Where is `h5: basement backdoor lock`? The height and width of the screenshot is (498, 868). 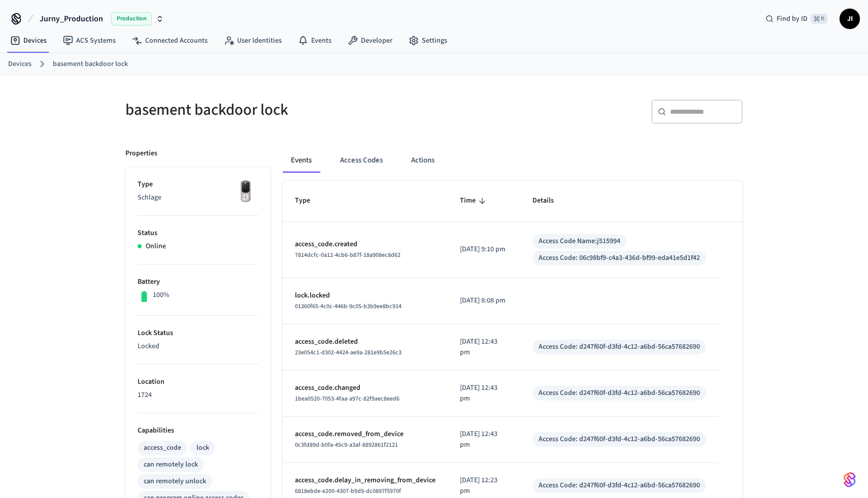 h5: basement backdoor lock is located at coordinates (277, 110).